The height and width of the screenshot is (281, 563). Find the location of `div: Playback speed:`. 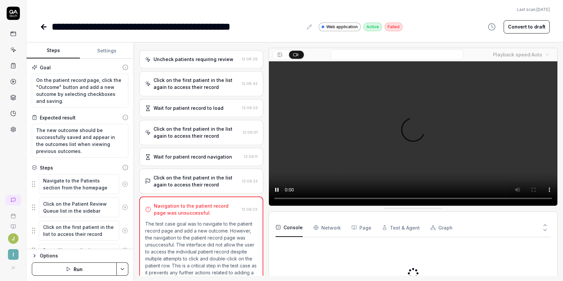

div: Playback speed: is located at coordinates (518, 54).